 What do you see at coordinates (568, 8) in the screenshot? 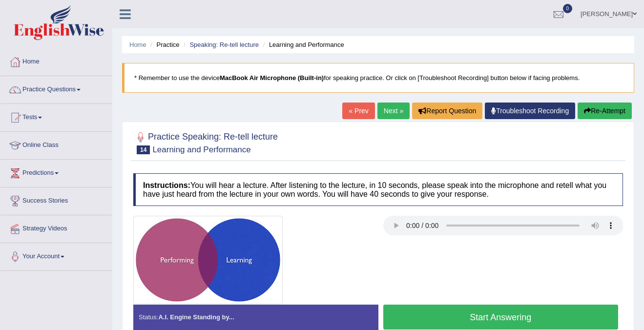
I see `span: 0` at bounding box center [568, 8].